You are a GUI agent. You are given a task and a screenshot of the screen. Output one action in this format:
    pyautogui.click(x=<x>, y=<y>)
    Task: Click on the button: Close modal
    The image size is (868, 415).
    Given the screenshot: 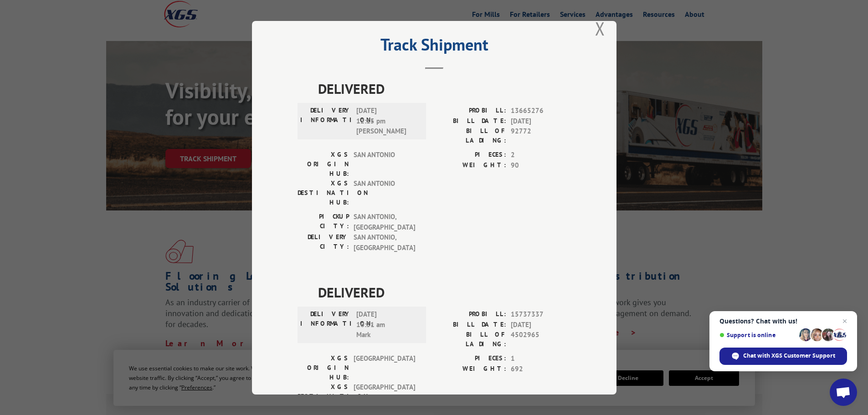 What is the action you would take?
    pyautogui.click(x=600, y=29)
    